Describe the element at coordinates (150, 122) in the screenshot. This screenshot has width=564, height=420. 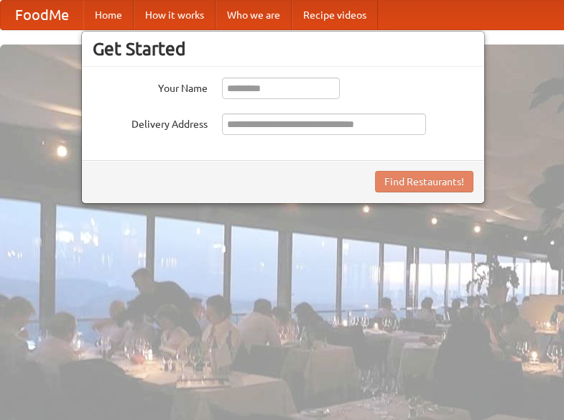
I see `label: Delivery Address` at that location.